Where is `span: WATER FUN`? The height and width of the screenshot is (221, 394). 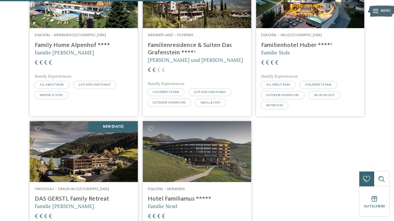 span: WATER FUN is located at coordinates (274, 106).